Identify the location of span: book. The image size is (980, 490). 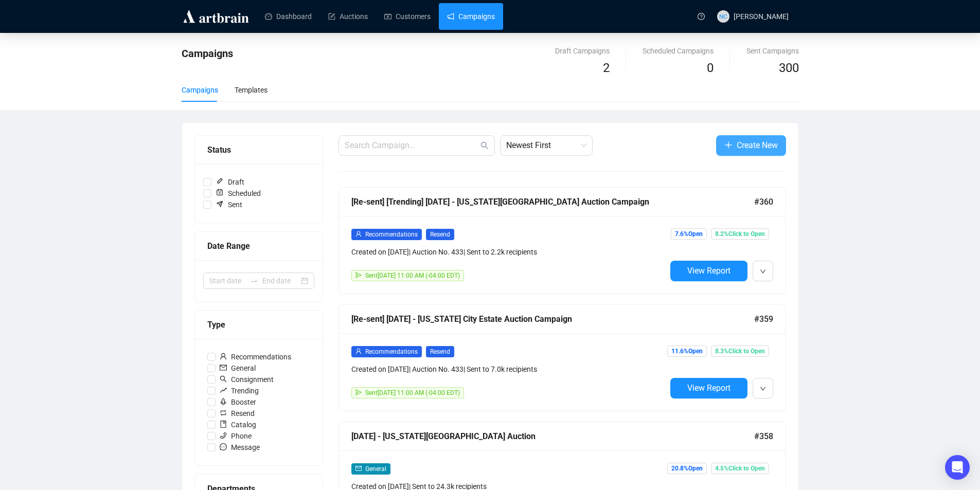
(223, 424).